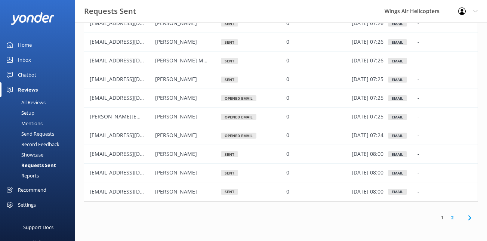 The height and width of the screenshot is (241, 487). What do you see at coordinates (24, 155) in the screenshot?
I see `div: Showcase` at bounding box center [24, 155].